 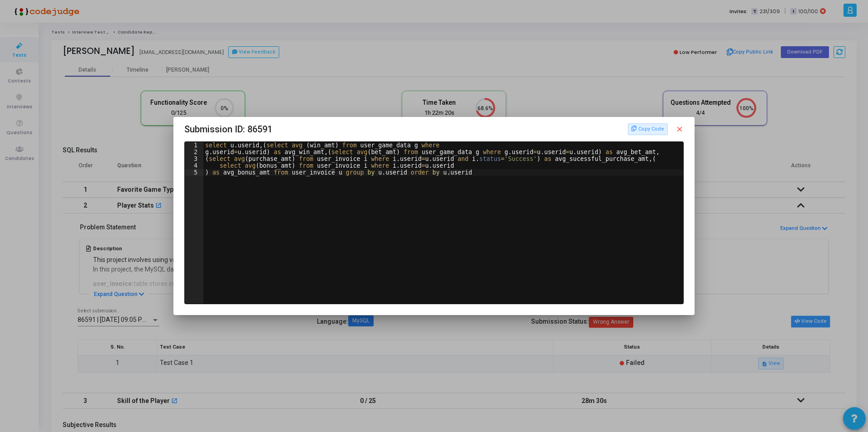 I want to click on button: Copy Code, so click(x=647, y=129).